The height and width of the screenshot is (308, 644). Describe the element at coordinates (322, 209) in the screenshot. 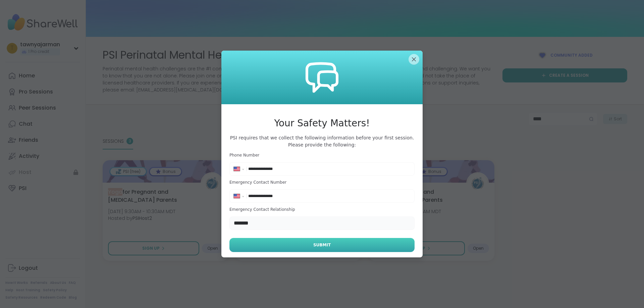

I see `h3: Emergency Contact Relationship` at that location.